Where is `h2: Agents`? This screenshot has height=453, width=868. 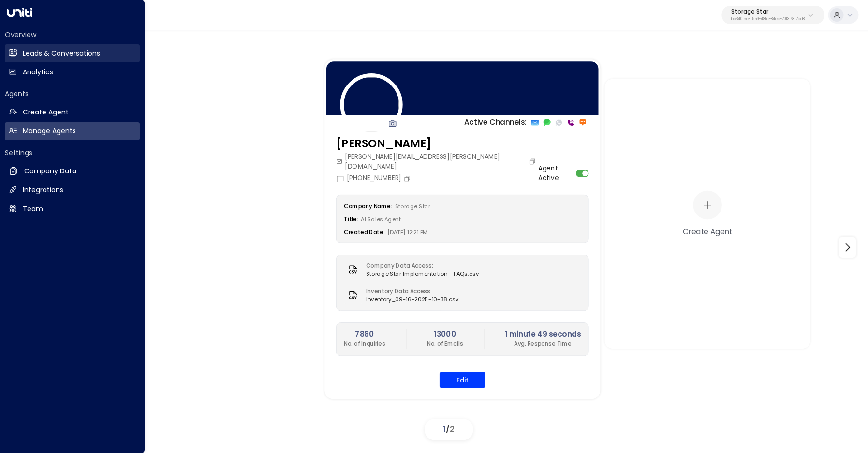
h2: Agents is located at coordinates (72, 94).